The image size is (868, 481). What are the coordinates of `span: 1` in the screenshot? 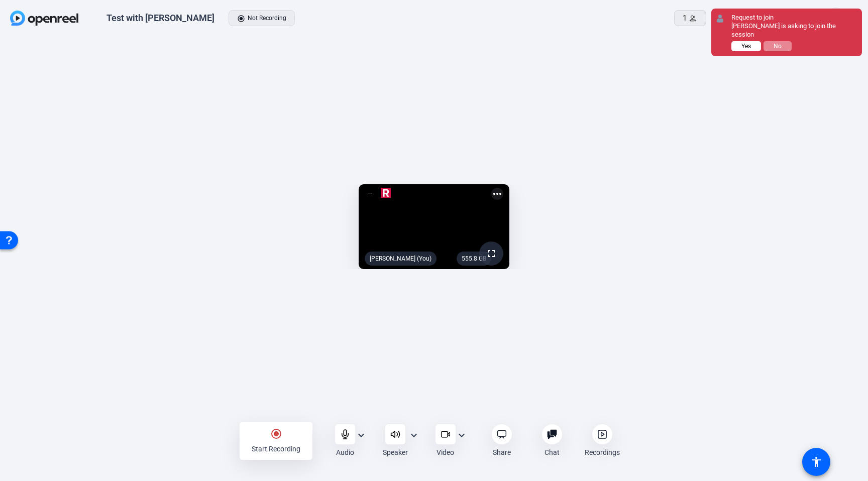 It's located at (685, 18).